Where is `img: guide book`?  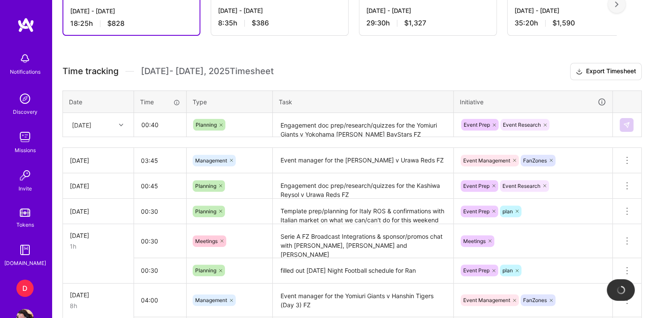
img: guide book is located at coordinates (25, 250).